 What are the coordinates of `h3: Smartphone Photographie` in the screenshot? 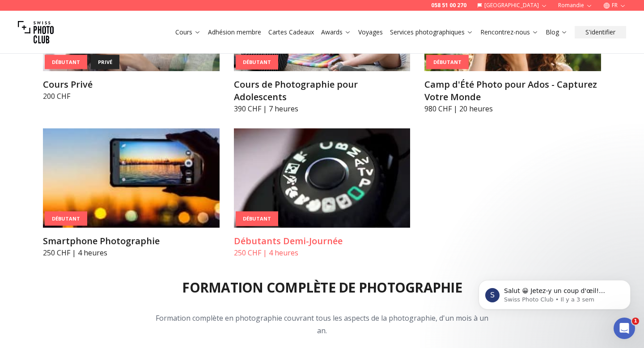 It's located at (131, 241).